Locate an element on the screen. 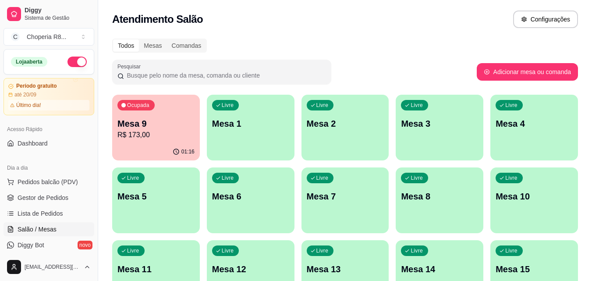 The image size is (592, 281). span: Diggy is located at coordinates (57, 11).